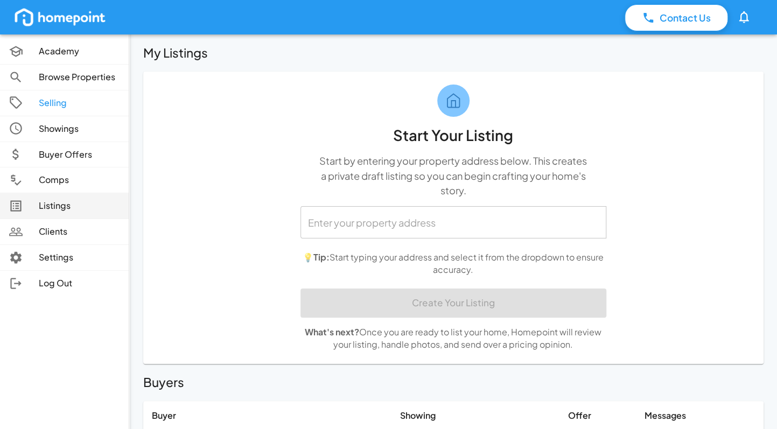 This screenshot has width=777, height=429. What do you see at coordinates (176, 53) in the screenshot?
I see `h6: My Listings` at bounding box center [176, 53].